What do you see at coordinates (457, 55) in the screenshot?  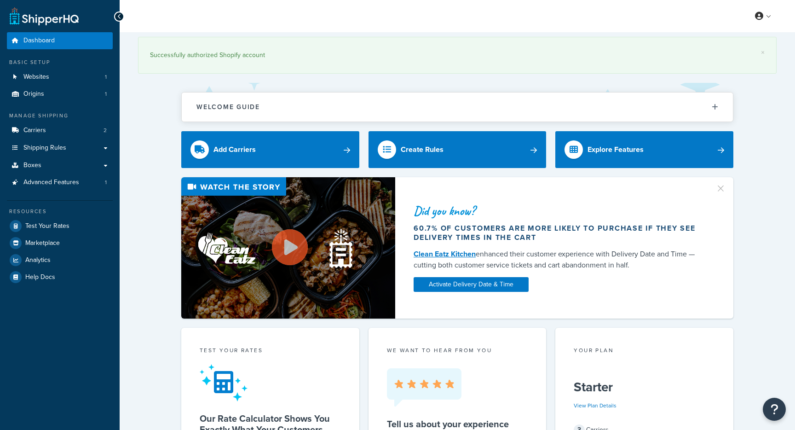 I see `div: Successfully authorized Shopify account` at bounding box center [457, 55].